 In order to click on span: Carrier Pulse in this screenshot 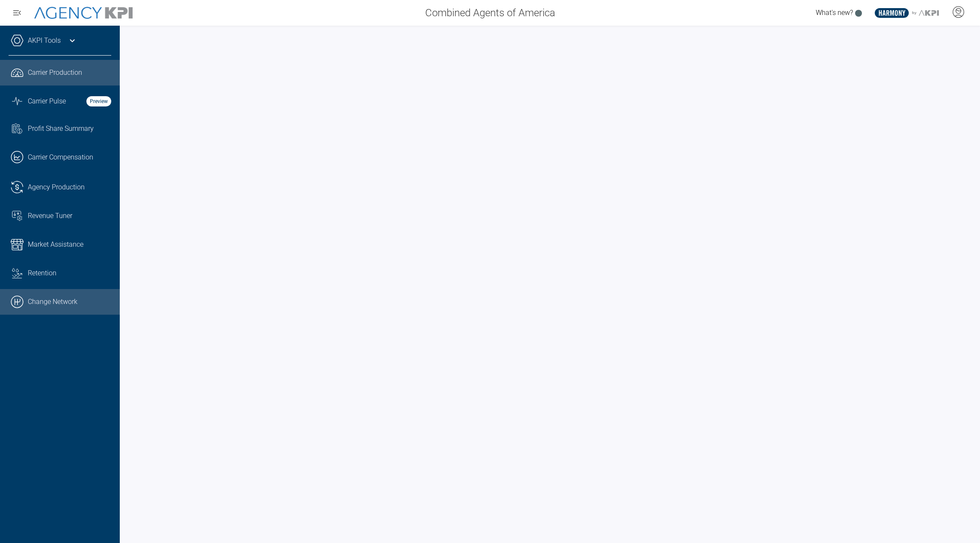, I will do `click(46, 101)`.